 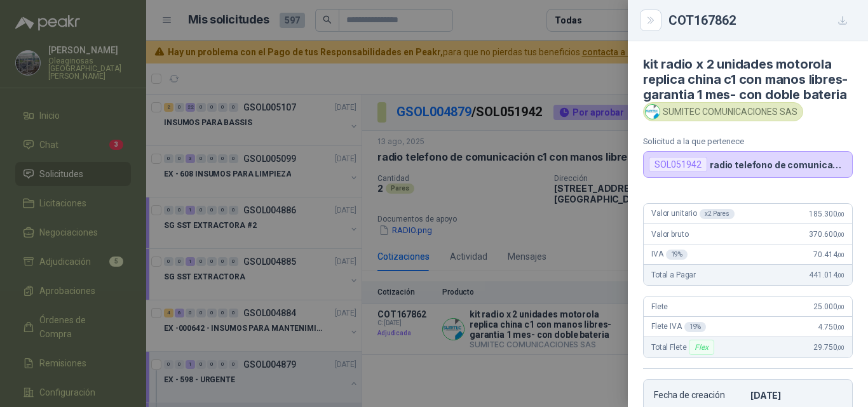 What do you see at coordinates (748, 141) in the screenshot?
I see `p: Solicitud a la que pertenece` at bounding box center [748, 141].